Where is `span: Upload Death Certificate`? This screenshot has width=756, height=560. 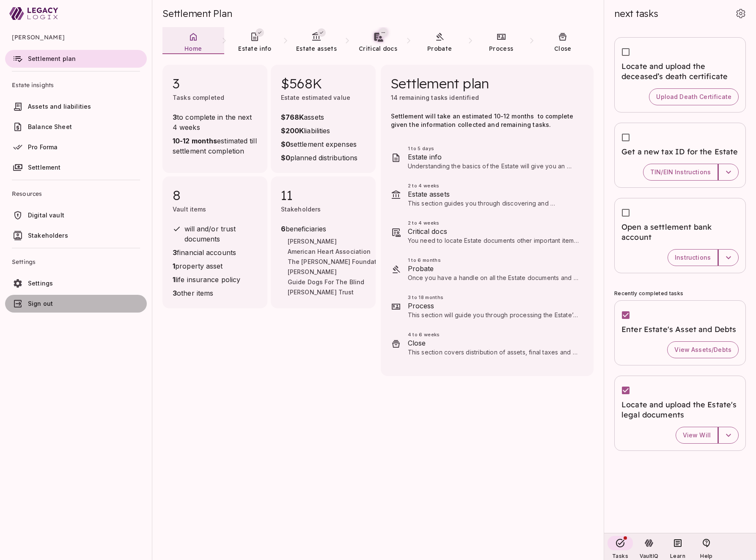
span: Upload Death Certificate is located at coordinates (694, 97).